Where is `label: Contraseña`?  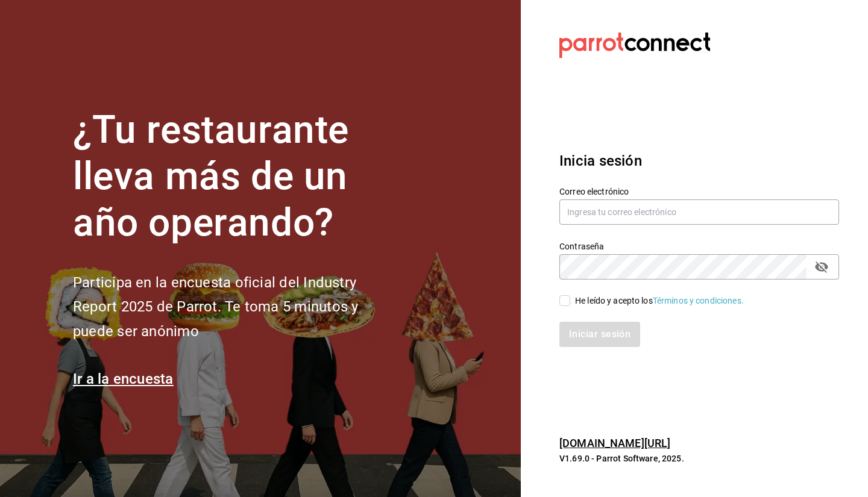 label: Contraseña is located at coordinates (699, 246).